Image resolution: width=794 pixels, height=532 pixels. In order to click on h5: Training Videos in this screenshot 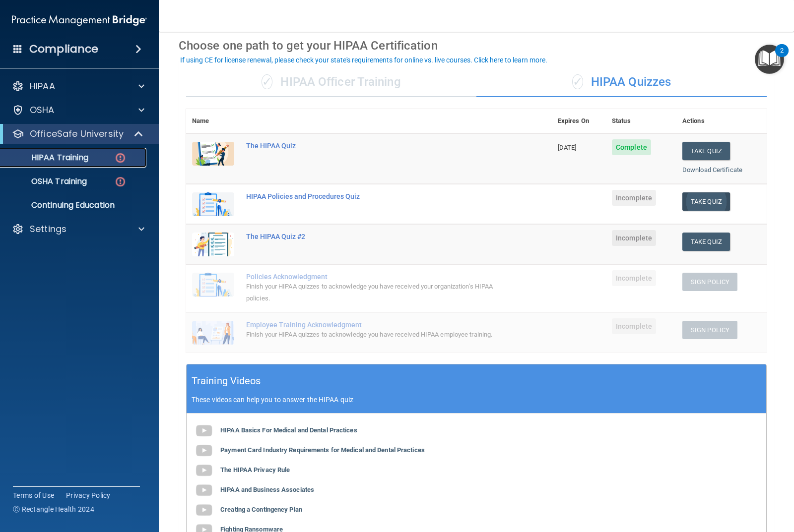, I will do `click(226, 381)`.